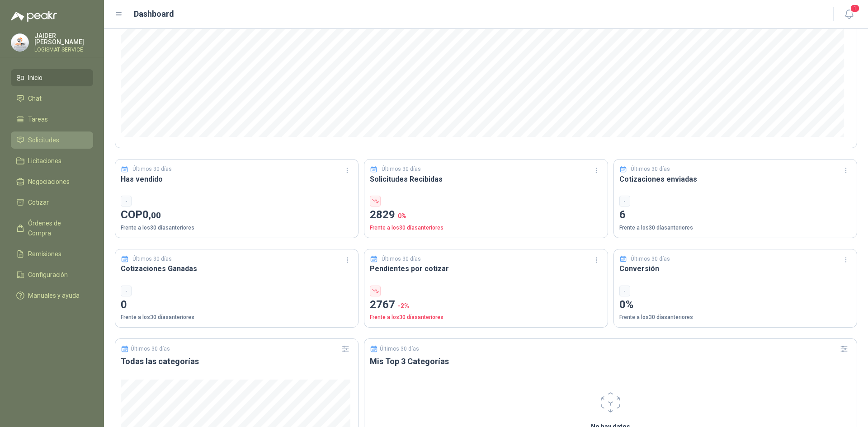 This screenshot has height=427, width=868. What do you see at coordinates (52, 182) in the screenshot?
I see `a: Negociaciones` at bounding box center [52, 182].